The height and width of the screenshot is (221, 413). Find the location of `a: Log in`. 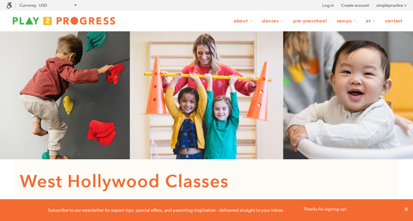

a: Log in is located at coordinates (328, 5).